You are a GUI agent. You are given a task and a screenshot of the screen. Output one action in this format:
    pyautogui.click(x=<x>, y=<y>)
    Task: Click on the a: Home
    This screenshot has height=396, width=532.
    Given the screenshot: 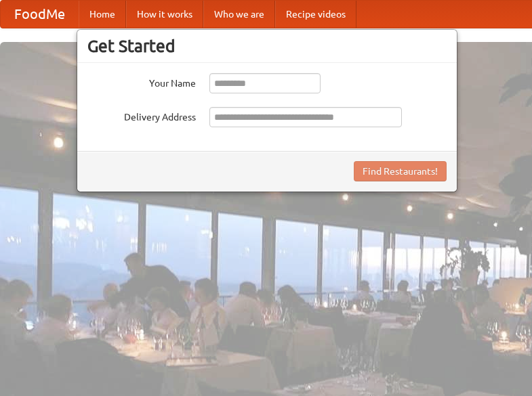 What is the action you would take?
    pyautogui.click(x=103, y=15)
    